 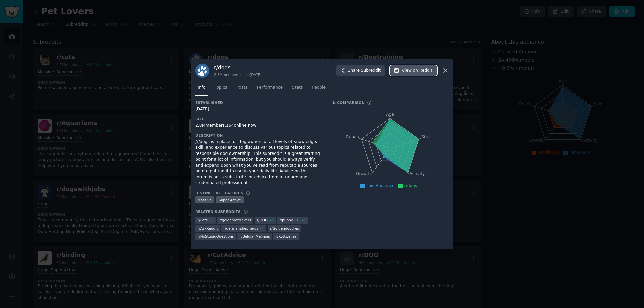 What do you see at coordinates (242, 89) in the screenshot?
I see `a: Posts` at bounding box center [242, 89].